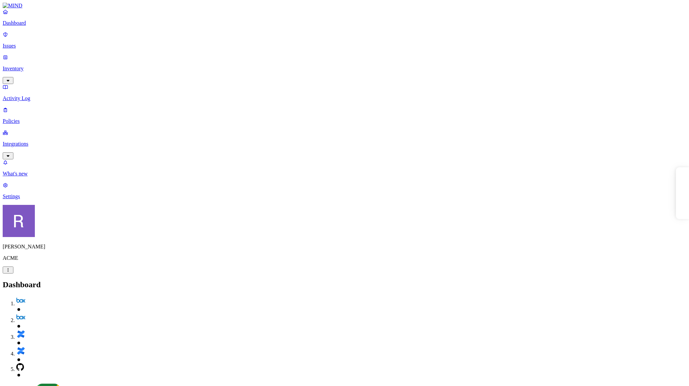 Image resolution: width=689 pixels, height=386 pixels. Describe the element at coordinates (344, 40) in the screenshot. I see `a: Issues` at that location.